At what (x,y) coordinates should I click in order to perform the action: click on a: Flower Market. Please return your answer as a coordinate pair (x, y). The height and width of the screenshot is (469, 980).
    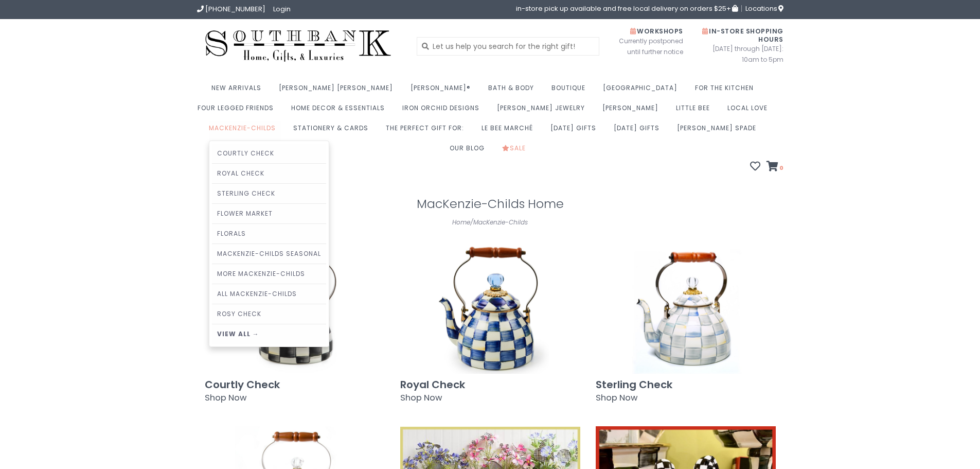
    Looking at the image, I should click on (269, 214).